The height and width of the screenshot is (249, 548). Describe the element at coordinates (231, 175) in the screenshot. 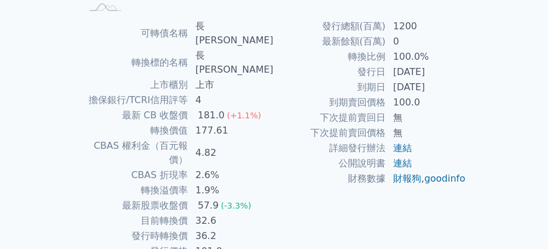

I see `td: 2.6%` at that location.